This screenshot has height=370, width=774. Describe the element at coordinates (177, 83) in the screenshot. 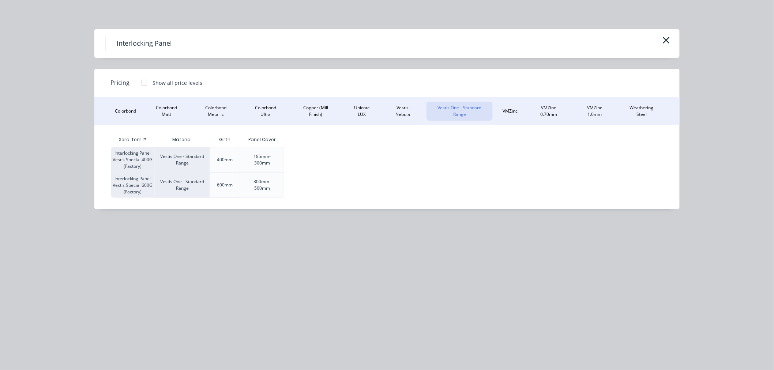

I see `div: Show all price levels` at that location.